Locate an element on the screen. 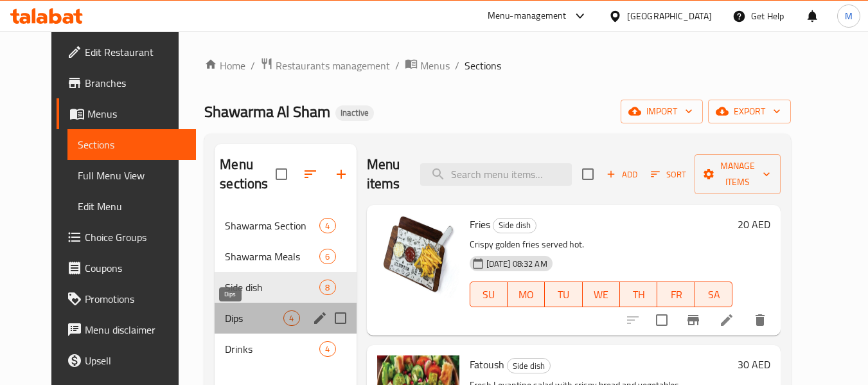  a: Sections is located at coordinates (132, 144).